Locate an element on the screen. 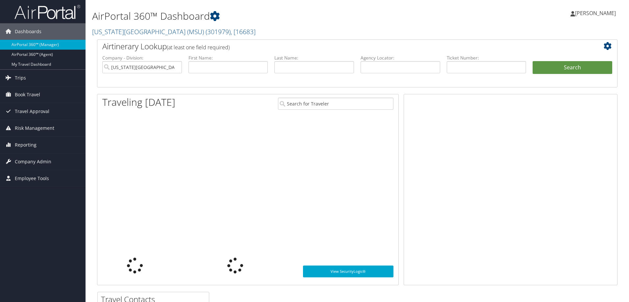  input: Search for Traveler is located at coordinates (336, 104).